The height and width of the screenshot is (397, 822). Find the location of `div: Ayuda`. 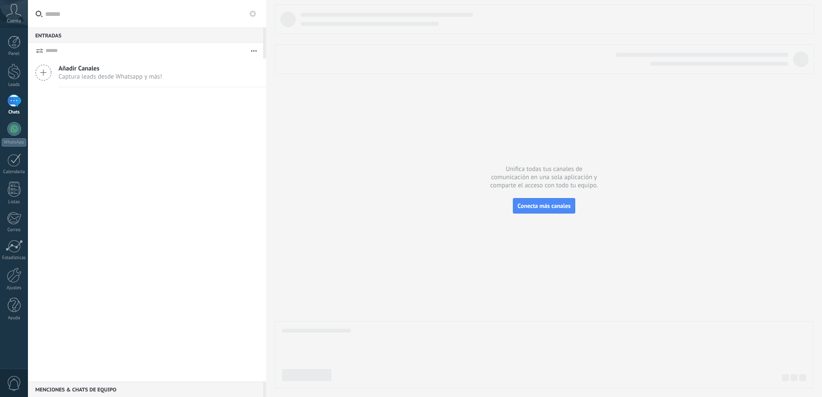

div: Ayuda is located at coordinates (14, 318).